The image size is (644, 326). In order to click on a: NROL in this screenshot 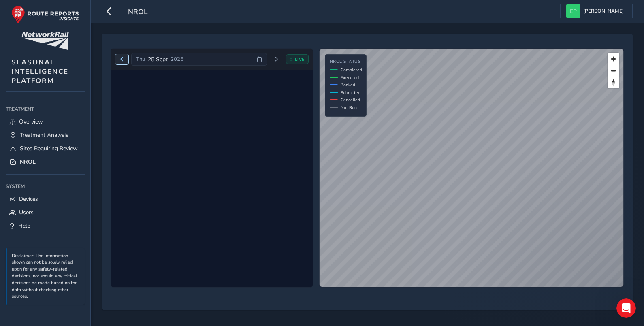, I will do `click(45, 162)`.